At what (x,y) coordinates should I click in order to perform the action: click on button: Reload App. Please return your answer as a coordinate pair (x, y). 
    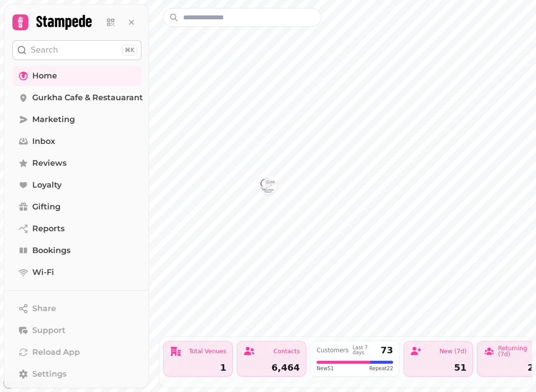
    Looking at the image, I should click on (77, 353).